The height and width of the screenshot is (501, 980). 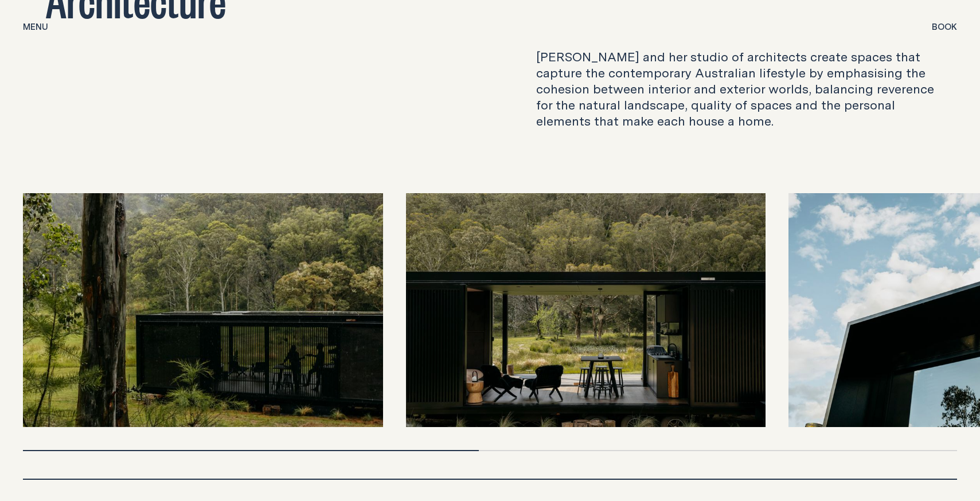 What do you see at coordinates (36, 27) in the screenshot?
I see `button: show menu` at bounding box center [36, 27].